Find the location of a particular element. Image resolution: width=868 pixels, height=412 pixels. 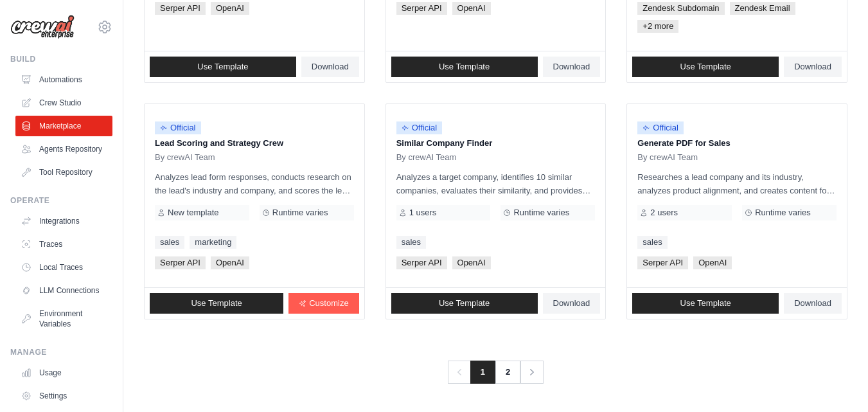

span: New template is located at coordinates (192, 212).